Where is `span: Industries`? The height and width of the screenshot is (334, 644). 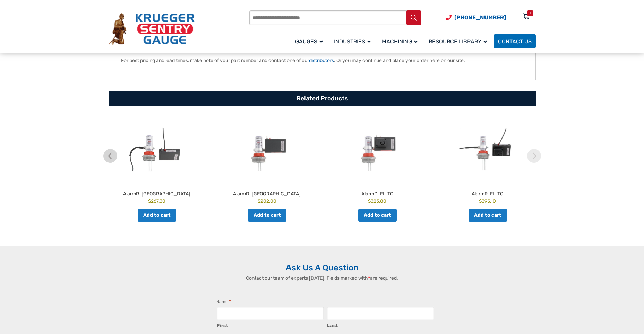
span: Industries is located at coordinates (353, 41).